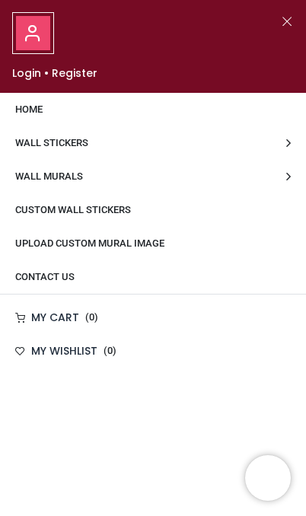  What do you see at coordinates (287, 21) in the screenshot?
I see `button: Close` at bounding box center [287, 21].